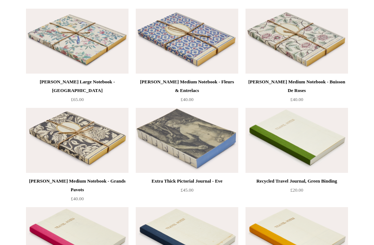 The width and height of the screenshot is (374, 245). Describe the element at coordinates (77, 99) in the screenshot. I see `span: £65.00` at that location.